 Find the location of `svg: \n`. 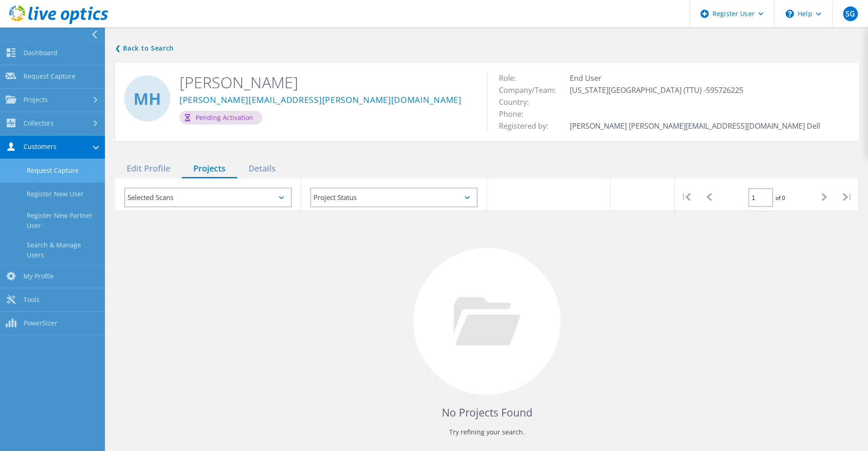

svg: \n is located at coordinates (789, 14).